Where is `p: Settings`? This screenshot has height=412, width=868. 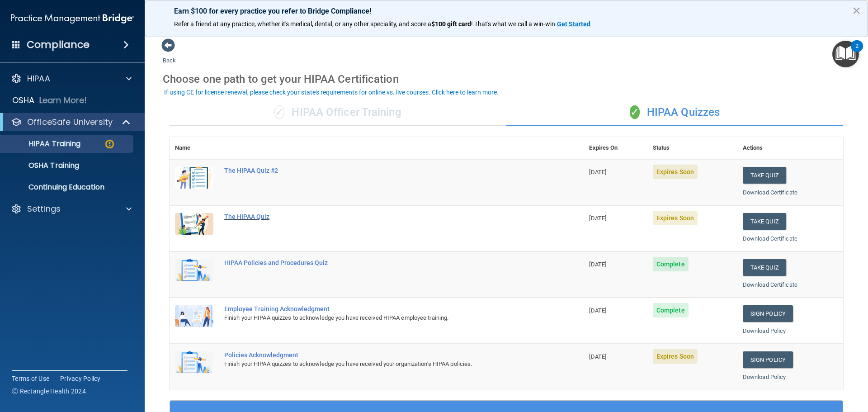 p: Settings is located at coordinates (44, 209).